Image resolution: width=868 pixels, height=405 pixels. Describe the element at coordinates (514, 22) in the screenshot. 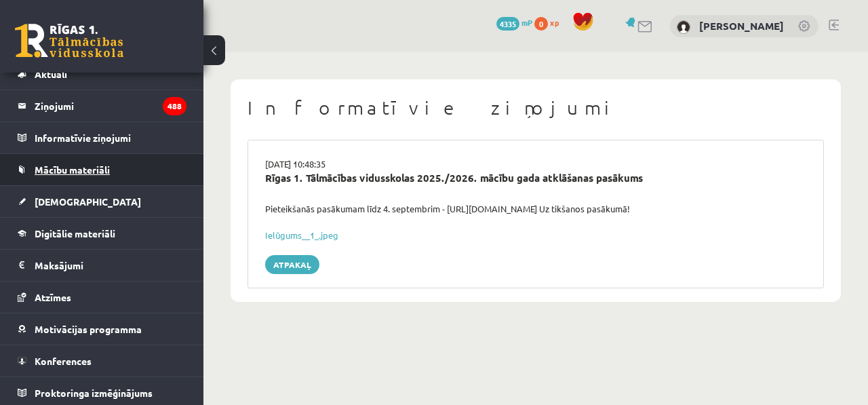

I see `a: 4335 mP` at that location.